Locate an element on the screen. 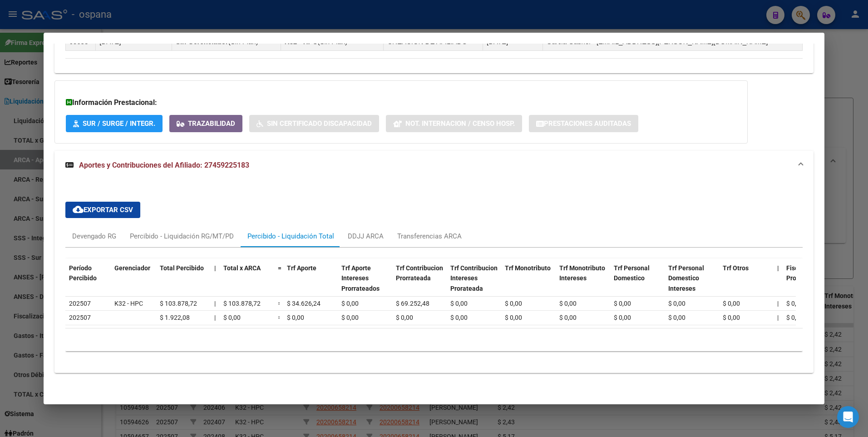  span: Sin Certificado Discapacidad is located at coordinates (319, 124).